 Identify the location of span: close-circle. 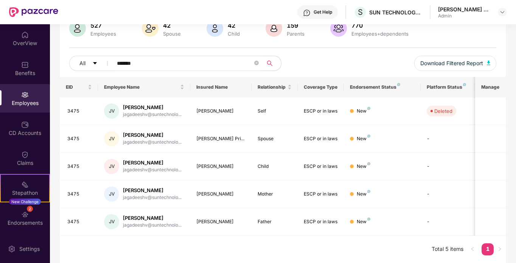
(257, 63).